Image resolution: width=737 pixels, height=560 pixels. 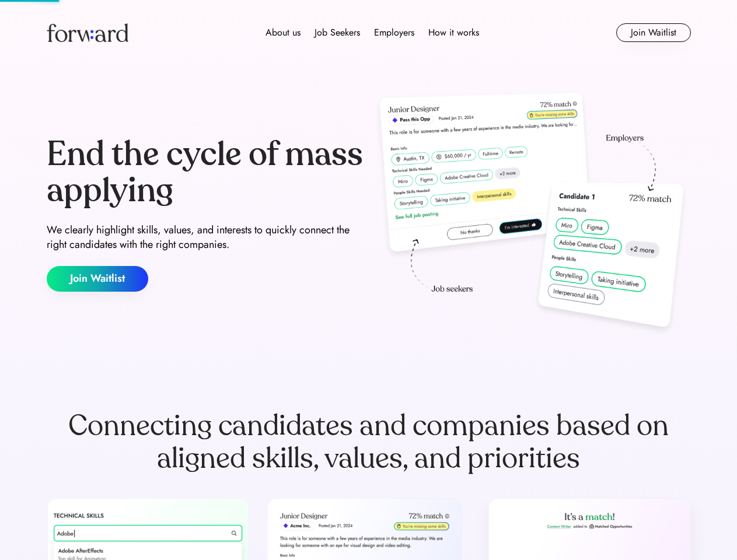 I want to click on img: Forward logo, so click(x=87, y=33).